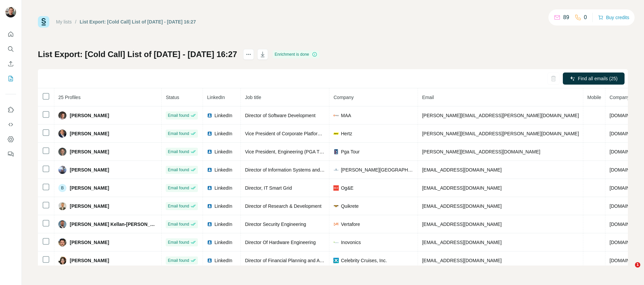 Image resolution: width=644 pixels, height=285 pixels. What do you see at coordinates (11, 79) in the screenshot?
I see `button: My lists` at bounding box center [11, 79].